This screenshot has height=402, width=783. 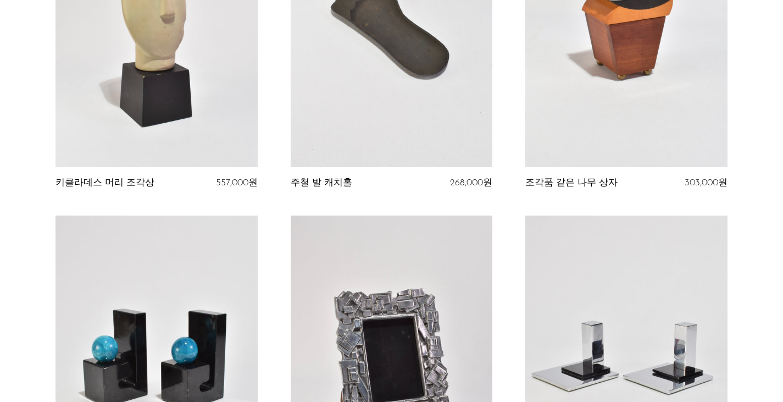 What do you see at coordinates (237, 182) in the screenshot?
I see `font: 557,000원` at bounding box center [237, 182].